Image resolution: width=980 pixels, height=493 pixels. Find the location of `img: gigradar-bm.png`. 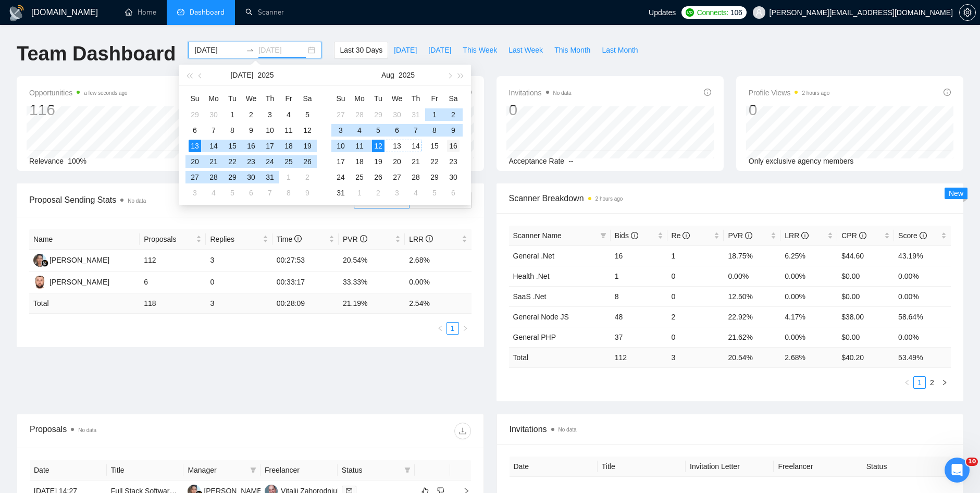

img: gigradar-bm.png is located at coordinates (45, 263).